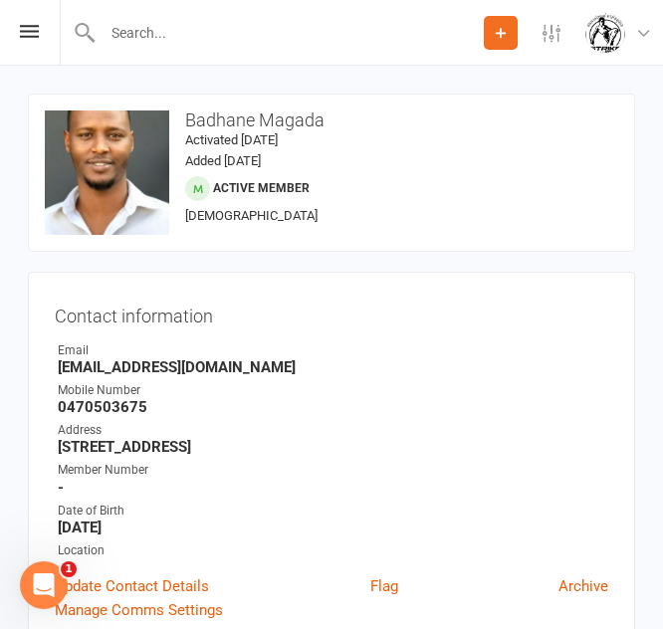 This screenshot has height=629, width=663. What do you see at coordinates (131, 587) in the screenshot?
I see `a: Update Contact Details` at bounding box center [131, 587].